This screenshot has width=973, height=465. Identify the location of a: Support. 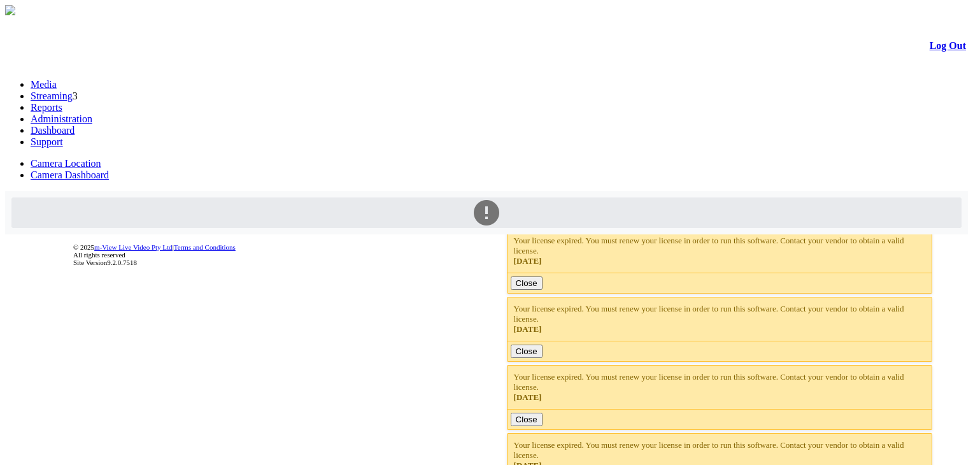
(46, 141).